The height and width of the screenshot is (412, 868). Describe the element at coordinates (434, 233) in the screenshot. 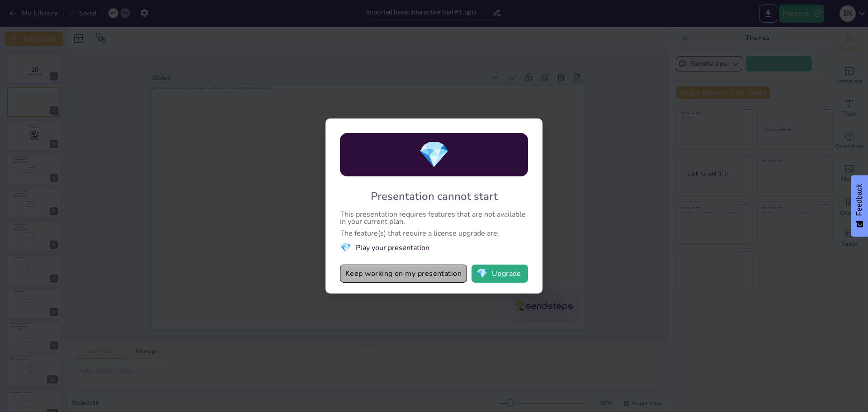

I see `div: The feature(s) that require a license upgrade are:` at that location.